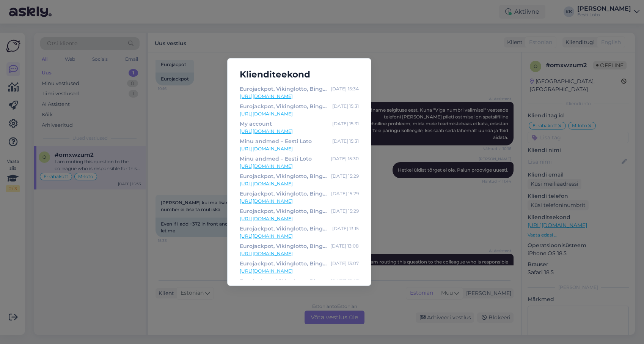 Image resolution: width=644 pixels, height=344 pixels. What do you see at coordinates (256, 124) in the screenshot?
I see `div: My account` at bounding box center [256, 124].